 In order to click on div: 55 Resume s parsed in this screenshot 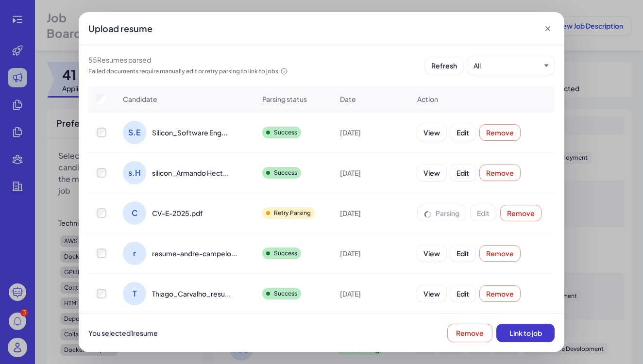, I will do `click(188, 59)`.